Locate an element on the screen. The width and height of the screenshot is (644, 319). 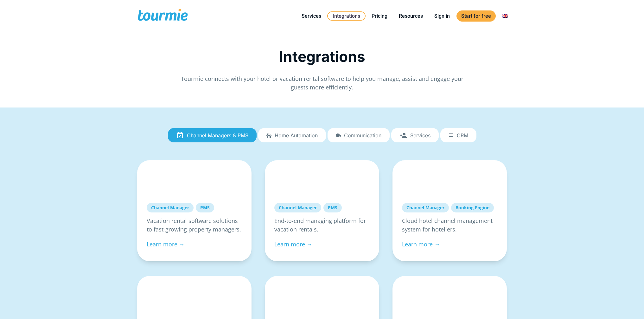
span: Services is located at coordinates (420, 135).